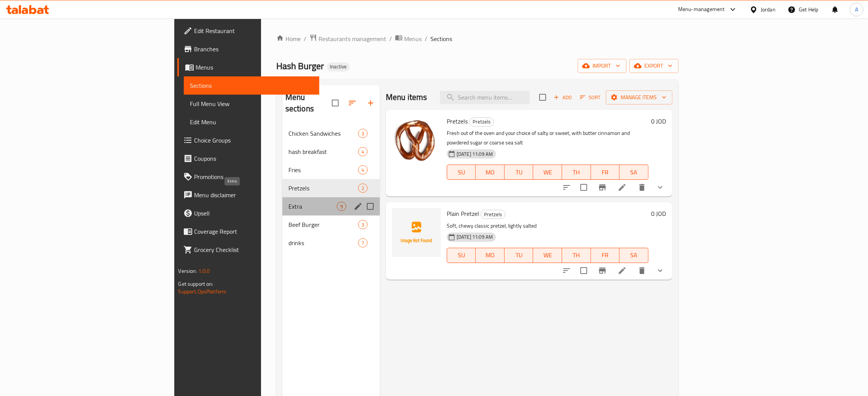  I want to click on span: export, so click(654, 66).